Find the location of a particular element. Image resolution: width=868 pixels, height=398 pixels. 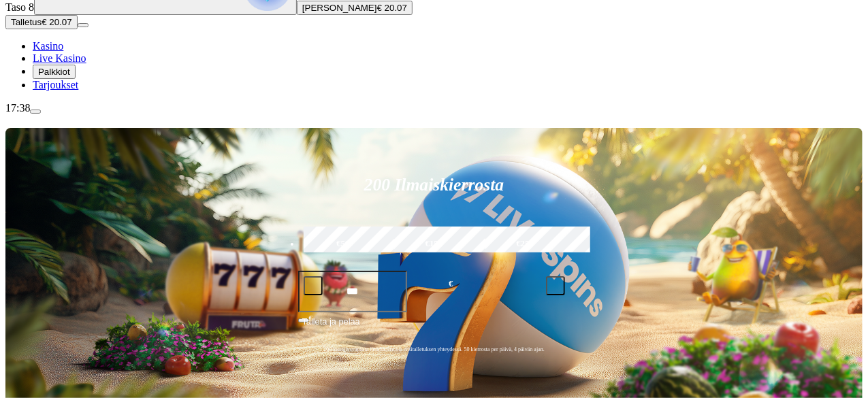

a: Tarjoukset is located at coordinates (55, 85).